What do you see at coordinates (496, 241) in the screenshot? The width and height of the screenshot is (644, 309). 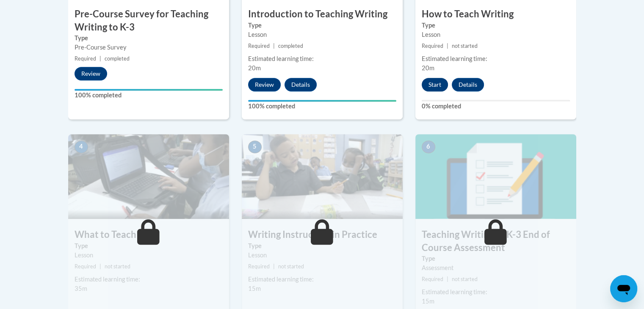 I see `h3: Teaching Writing to K-3 End of Course Assessment` at bounding box center [496, 241].